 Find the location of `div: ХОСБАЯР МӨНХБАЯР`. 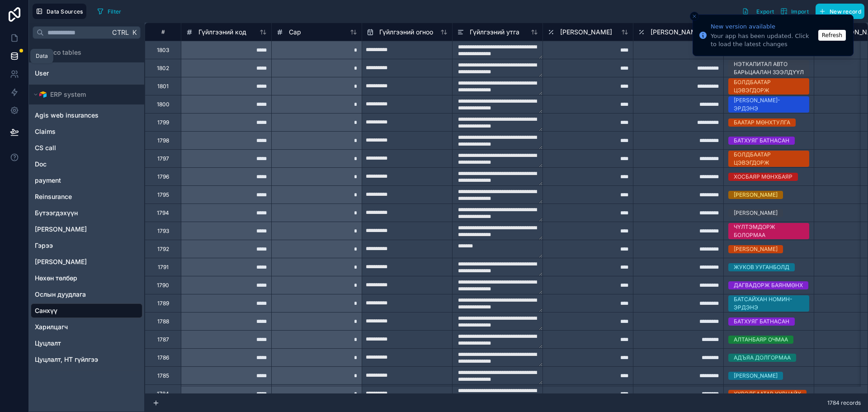

div: ХОСБАЯР МӨНХБАЯР is located at coordinates (763, 177).